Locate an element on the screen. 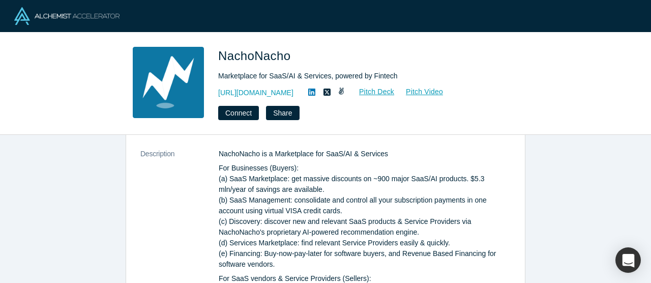 This screenshot has height=283, width=651. p: For Businesses (Buyers): (a) SaaS Marketplace: get massive discounts on ~900 major SaaS/AI produc... is located at coordinates (365, 216).